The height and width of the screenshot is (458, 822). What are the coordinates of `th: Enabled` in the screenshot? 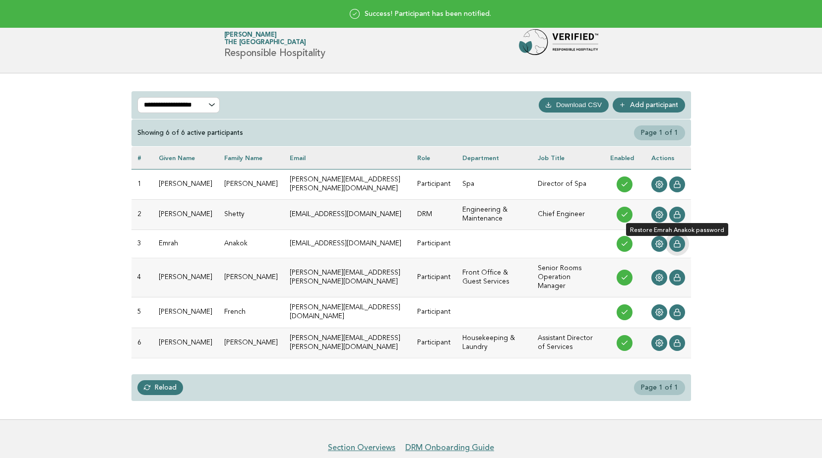 It's located at (624, 158).